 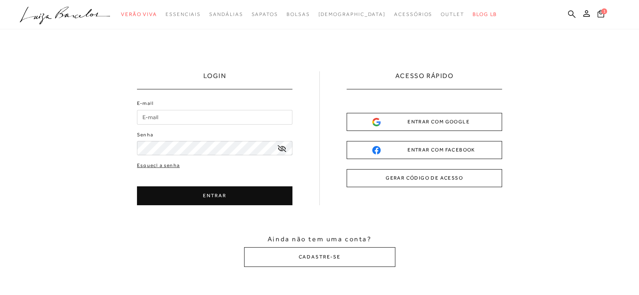 I want to click on span: 1, so click(x=604, y=11).